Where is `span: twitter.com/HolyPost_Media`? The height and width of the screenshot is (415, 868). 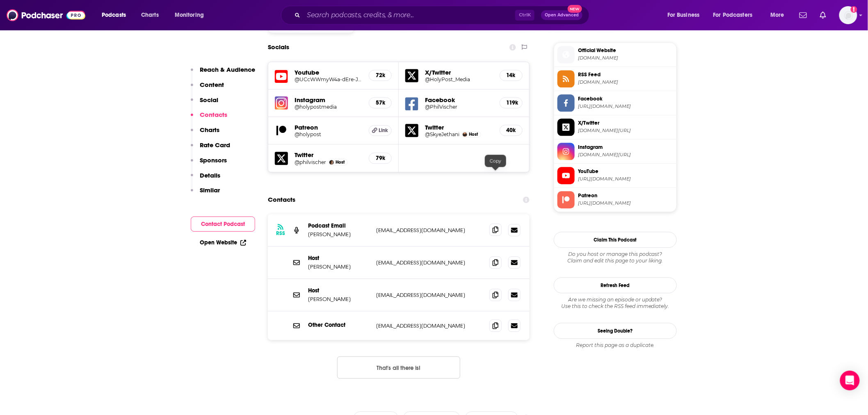
span: twitter.com/HolyPost_Media is located at coordinates (625, 131).